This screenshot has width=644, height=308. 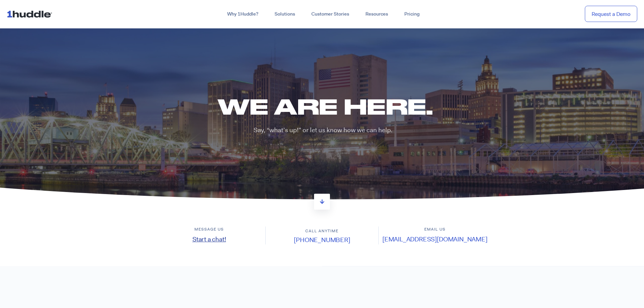 What do you see at coordinates (209, 229) in the screenshot?
I see `h6: Message us` at bounding box center [209, 229].